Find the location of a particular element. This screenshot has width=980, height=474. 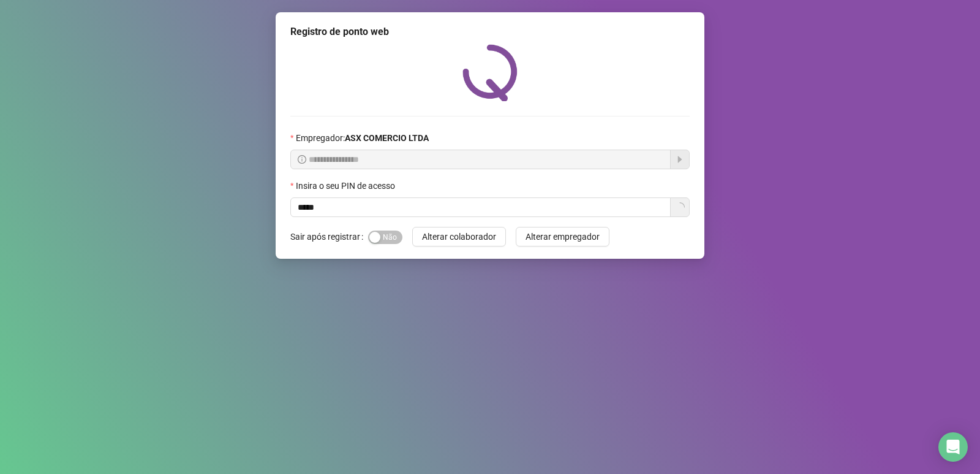

strong: ASX COMERCIO LTDA is located at coordinates (387, 138).